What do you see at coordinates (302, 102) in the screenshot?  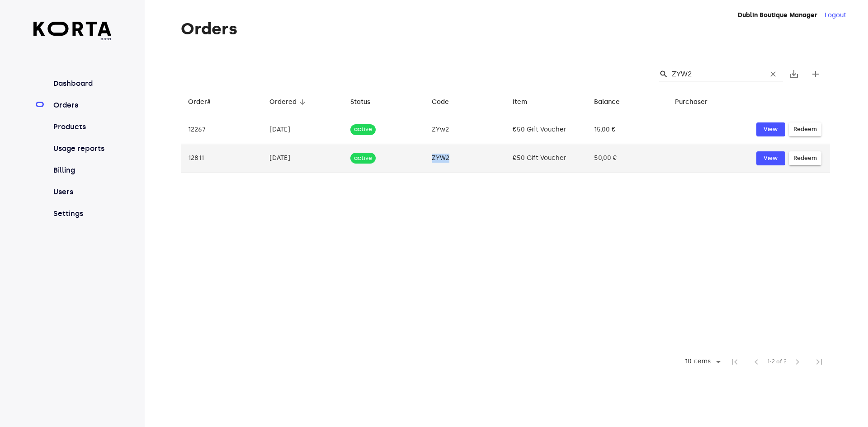 I see `span: arrow_downward` at bounding box center [302, 102].